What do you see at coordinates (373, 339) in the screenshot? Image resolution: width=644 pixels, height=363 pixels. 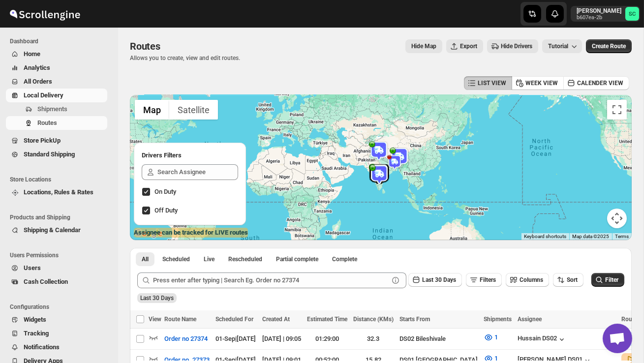 I see `div: 32.3` at bounding box center [373, 339].